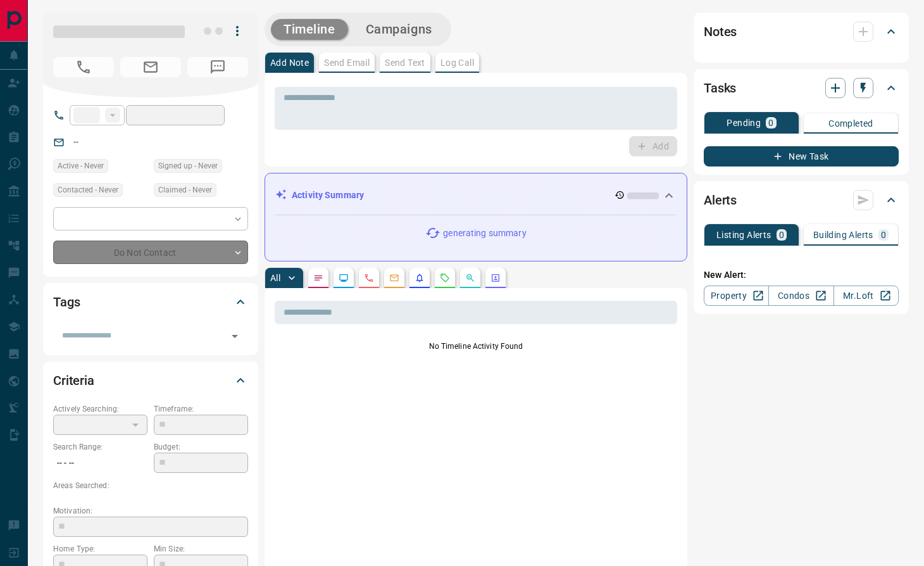 The height and width of the screenshot is (566, 924). Describe the element at coordinates (865, 296) in the screenshot. I see `a: Mr.Loft` at that location.